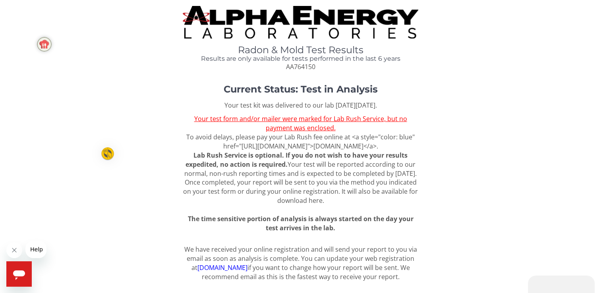 The width and height of the screenshot is (601, 293). I want to click on strong: Current Status: Test in Analysis, so click(300, 89).